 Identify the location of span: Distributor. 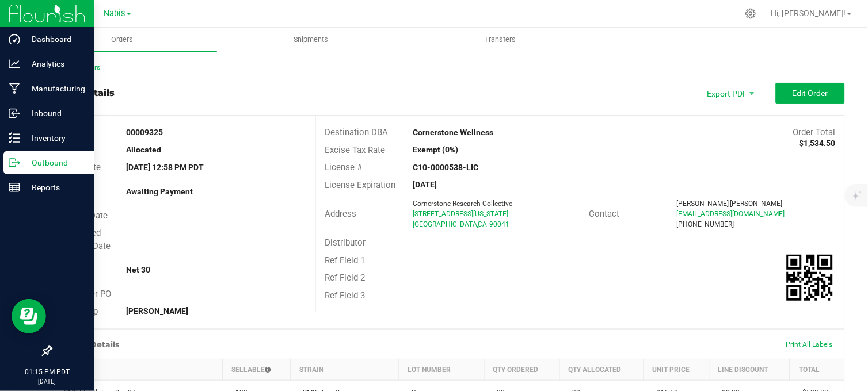
(344, 242).